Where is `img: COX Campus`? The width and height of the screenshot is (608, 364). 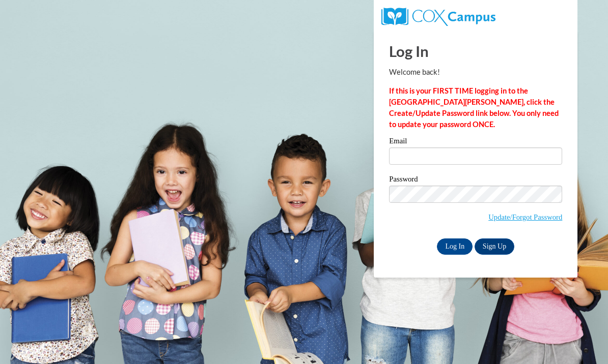
img: COX Campus is located at coordinates (438, 17).